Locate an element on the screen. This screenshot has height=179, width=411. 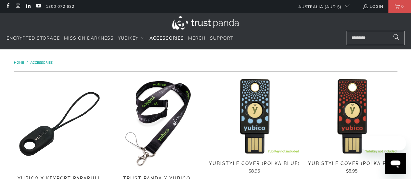
span: YubiStyle Cover (Polka Blue) is located at coordinates (254, 163).